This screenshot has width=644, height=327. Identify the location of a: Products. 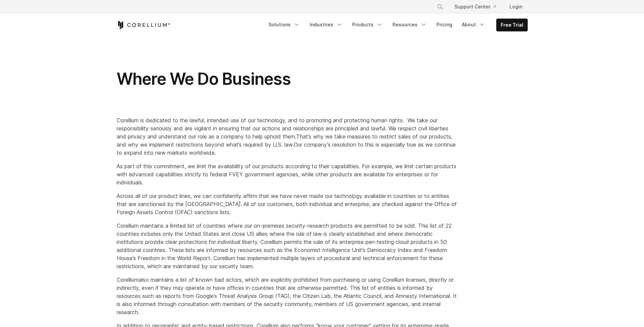
(368, 25).